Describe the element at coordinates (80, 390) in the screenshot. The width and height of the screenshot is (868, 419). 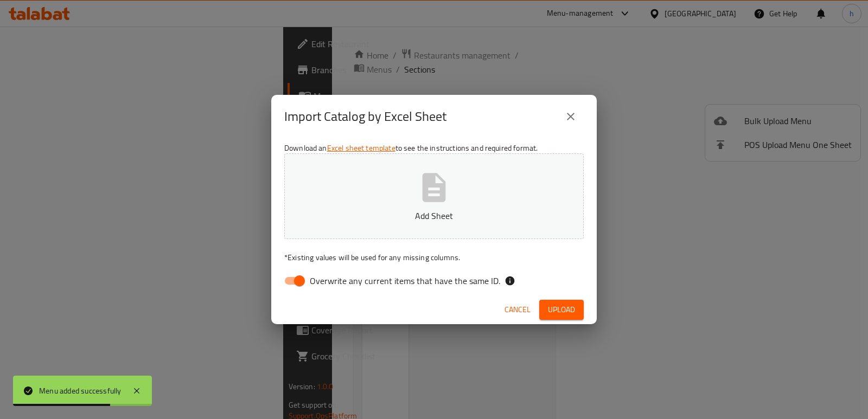
I see `div: Menu added successfully` at that location.